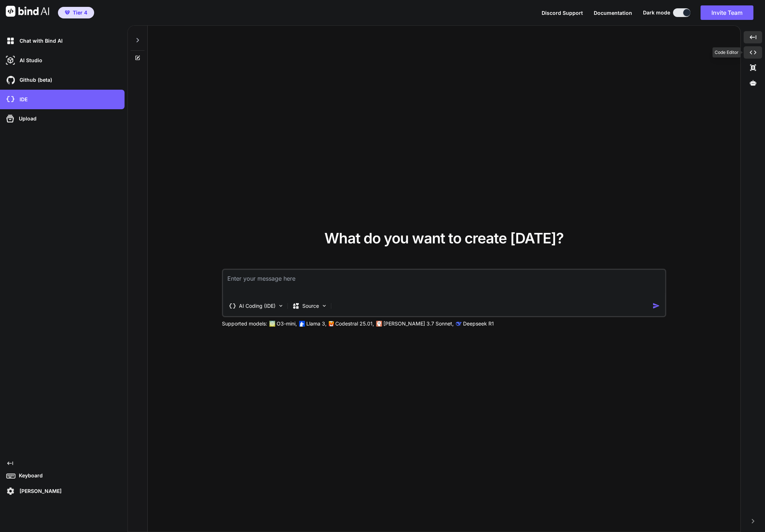 The width and height of the screenshot is (765, 532). Describe the element at coordinates (80, 13) in the screenshot. I see `span: Tier 4` at that location.